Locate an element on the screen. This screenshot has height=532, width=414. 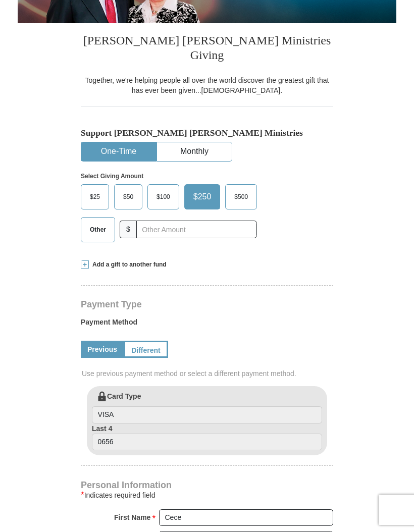
button: One-Time is located at coordinates (118, 151).